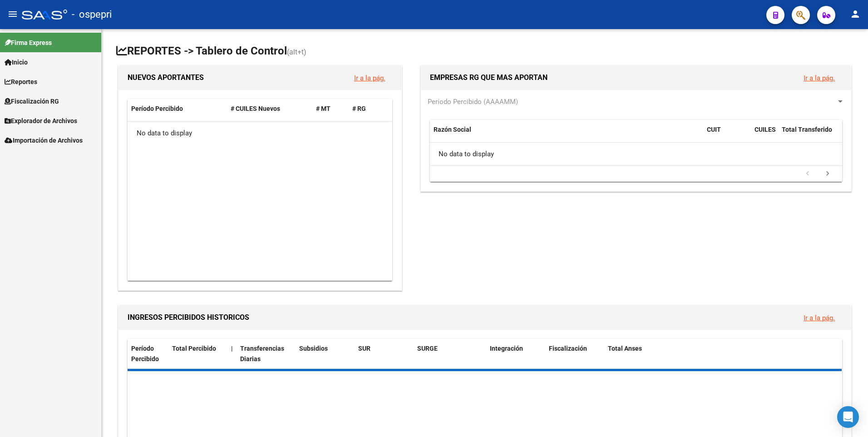 The height and width of the screenshot is (437, 868). I want to click on span: Total Percibido, so click(194, 348).